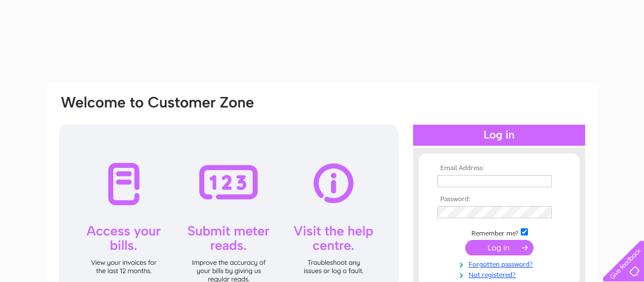 This screenshot has height=282, width=644. What do you see at coordinates (499, 168) in the screenshot?
I see `th: Email Address:` at bounding box center [499, 168].